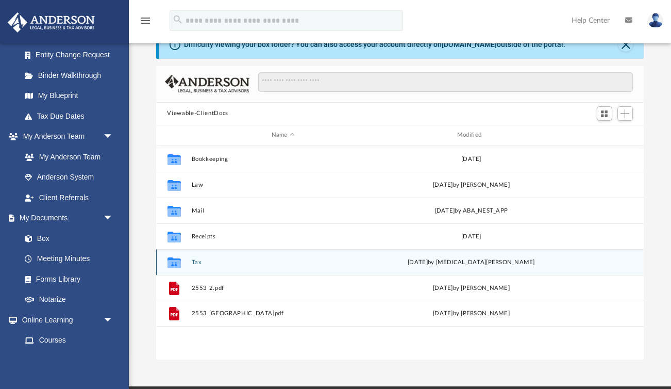 The width and height of the screenshot is (671, 389). Describe the element at coordinates (283, 159) in the screenshot. I see `button: Bookkeeping` at that location.